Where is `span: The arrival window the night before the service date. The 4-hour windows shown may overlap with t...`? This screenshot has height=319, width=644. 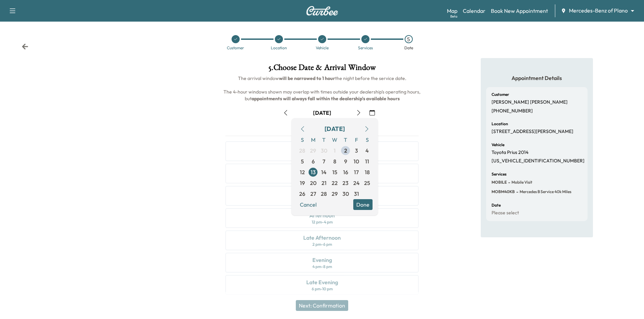 span: The arrival window the night before the service date. The 4-hour windows shown may overlap with t... is located at coordinates (323, 88).